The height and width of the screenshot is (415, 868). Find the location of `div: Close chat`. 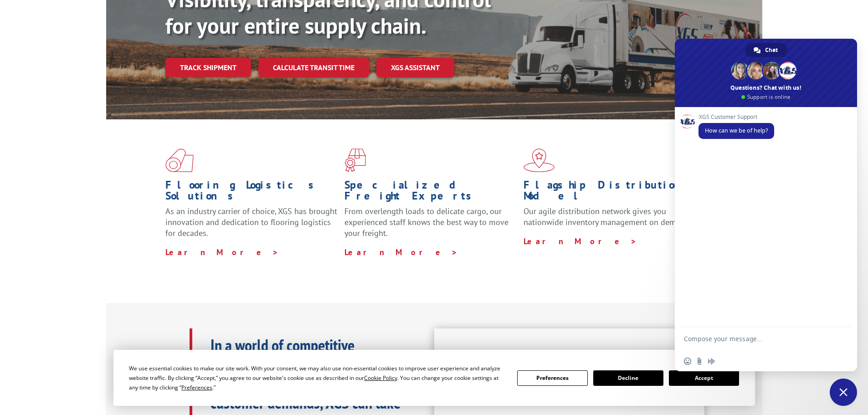

div: Close chat is located at coordinates (844, 392).